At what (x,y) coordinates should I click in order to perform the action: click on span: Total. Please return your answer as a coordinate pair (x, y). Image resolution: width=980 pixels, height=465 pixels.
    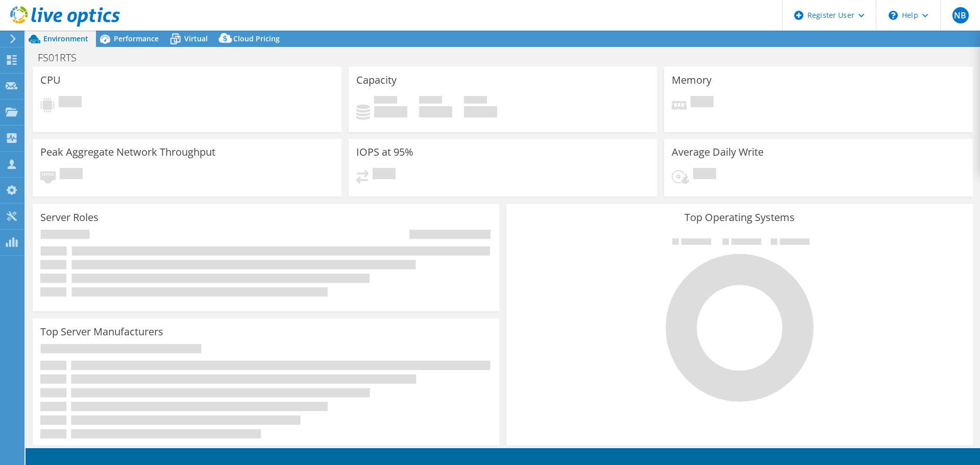
    Looking at the image, I should click on (475, 101).